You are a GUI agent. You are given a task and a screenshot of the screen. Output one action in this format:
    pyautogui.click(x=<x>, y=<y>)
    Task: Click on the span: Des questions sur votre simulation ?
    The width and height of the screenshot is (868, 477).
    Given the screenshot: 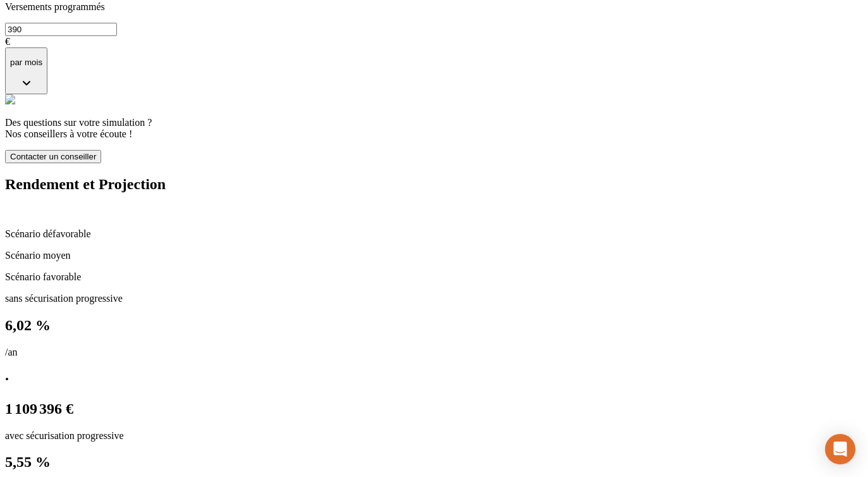 What is the action you would take?
    pyautogui.click(x=78, y=122)
    